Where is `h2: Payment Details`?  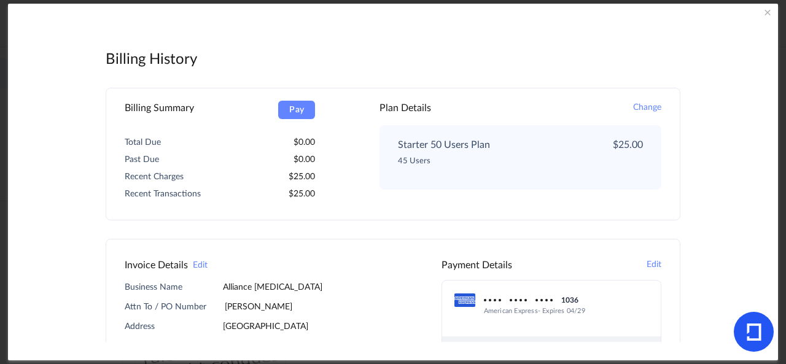 h2: Payment Details is located at coordinates (477, 265).